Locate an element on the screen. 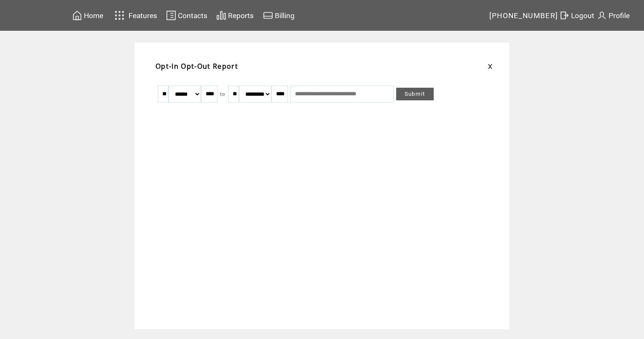 This screenshot has height=339, width=644. img: exit.svg is located at coordinates (564, 15).